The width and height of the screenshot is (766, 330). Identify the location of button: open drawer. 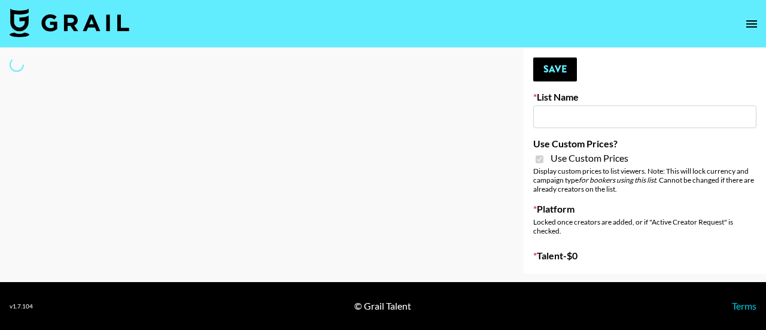
(752, 24).